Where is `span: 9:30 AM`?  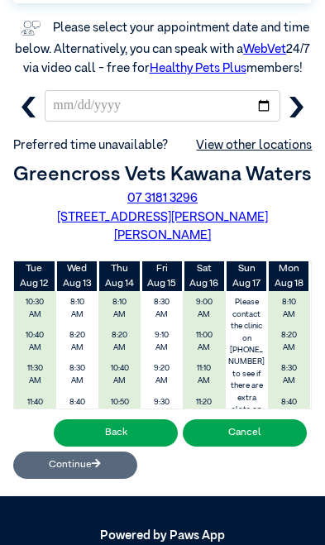
span: 9:30 AM is located at coordinates (161, 408).